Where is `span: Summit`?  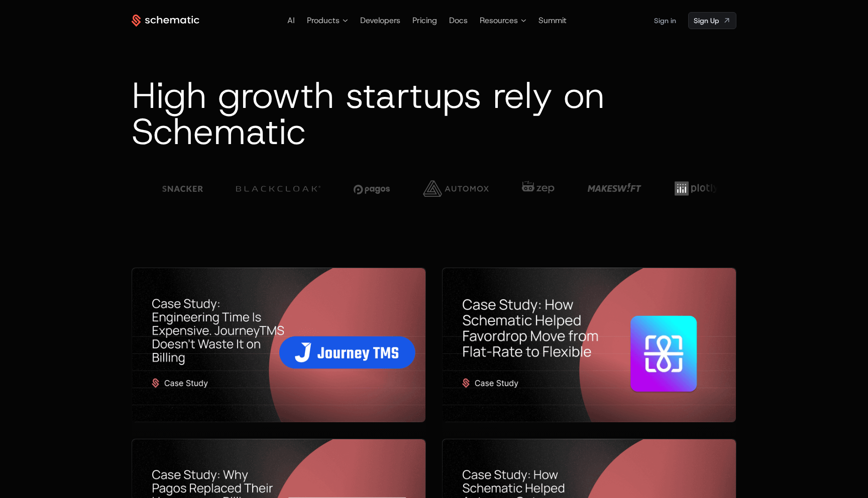 span: Summit is located at coordinates (553, 20).